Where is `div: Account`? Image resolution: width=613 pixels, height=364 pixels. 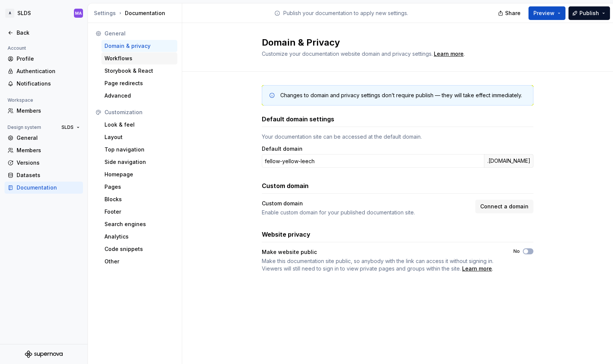
div: Account is located at coordinates (16, 48).